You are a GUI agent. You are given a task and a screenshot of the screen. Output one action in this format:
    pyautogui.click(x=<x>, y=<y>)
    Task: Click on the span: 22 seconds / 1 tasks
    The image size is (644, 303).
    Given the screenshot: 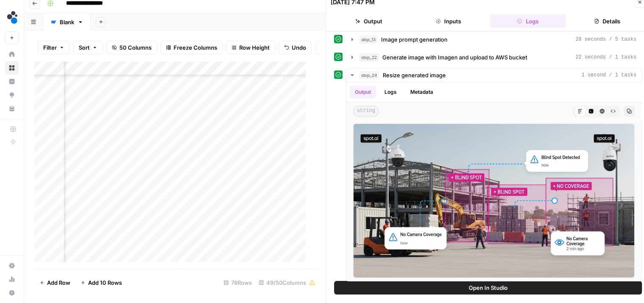 What is the action you would take?
    pyautogui.click(x=606, y=58)
    